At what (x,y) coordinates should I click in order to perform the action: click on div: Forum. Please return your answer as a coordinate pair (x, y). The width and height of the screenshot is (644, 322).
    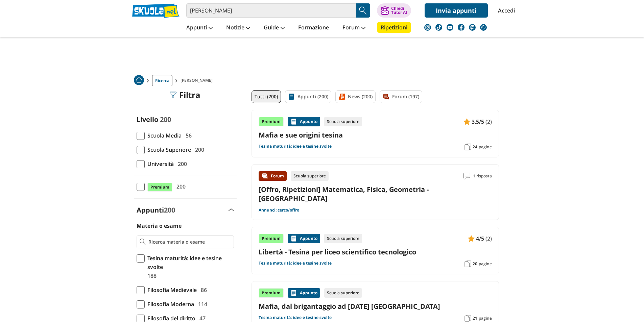
    Looking at the image, I should click on (272, 176).